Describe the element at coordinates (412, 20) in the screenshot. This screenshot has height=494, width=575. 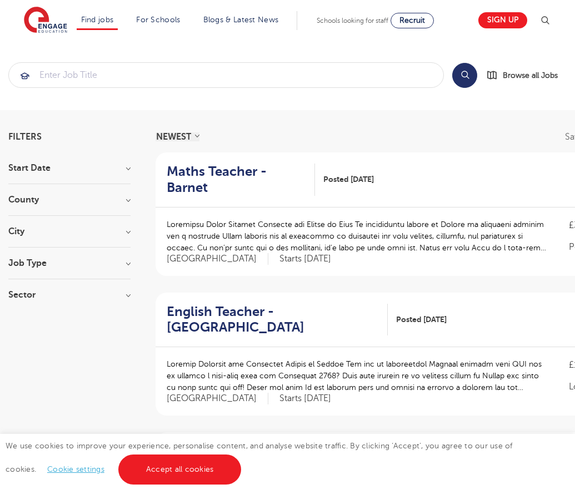
I see `span: Recruit` at that location.